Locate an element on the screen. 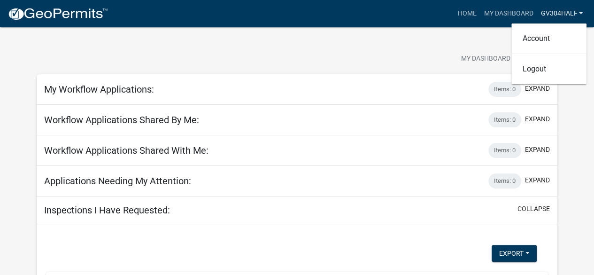 The width and height of the screenshot is (594, 275). button: My Dashboard Settingssettings is located at coordinates (508, 59).